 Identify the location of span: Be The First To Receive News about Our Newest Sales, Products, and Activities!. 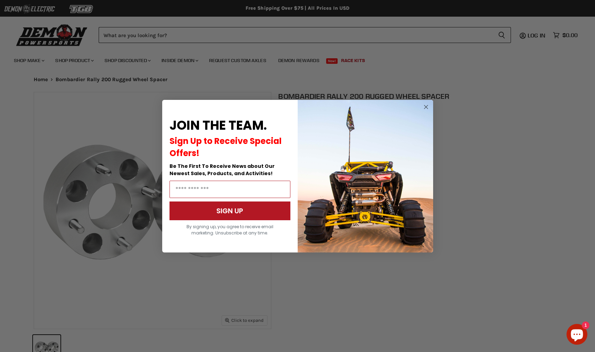
(222, 170).